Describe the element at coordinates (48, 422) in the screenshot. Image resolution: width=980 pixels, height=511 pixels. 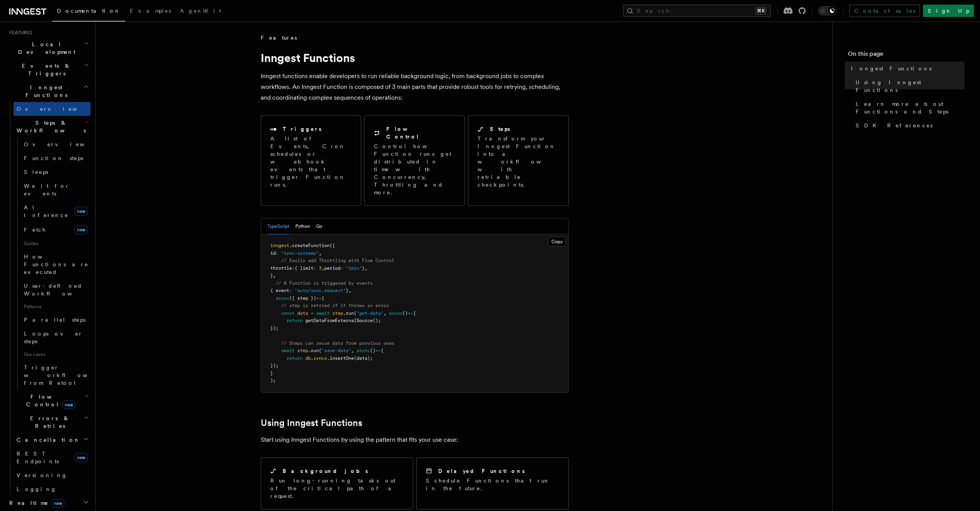
I see `span: Errors & Retries` at that location.